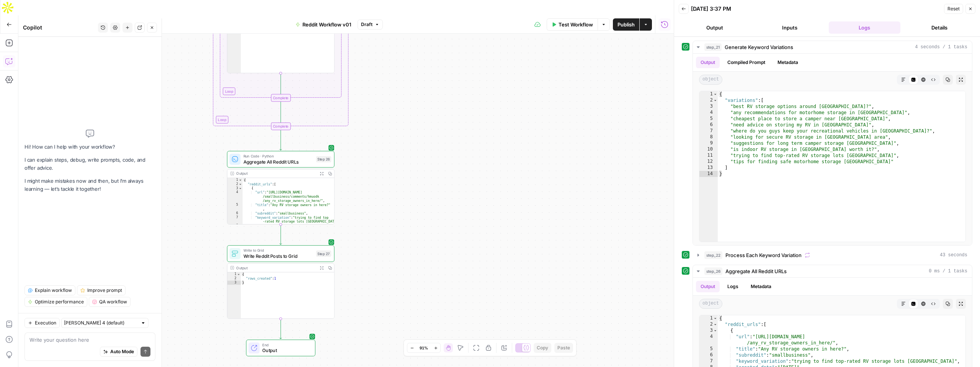 The width and height of the screenshot is (980, 367). What do you see at coordinates (56, 302) in the screenshot?
I see `button: Optimize performance` at bounding box center [56, 302].